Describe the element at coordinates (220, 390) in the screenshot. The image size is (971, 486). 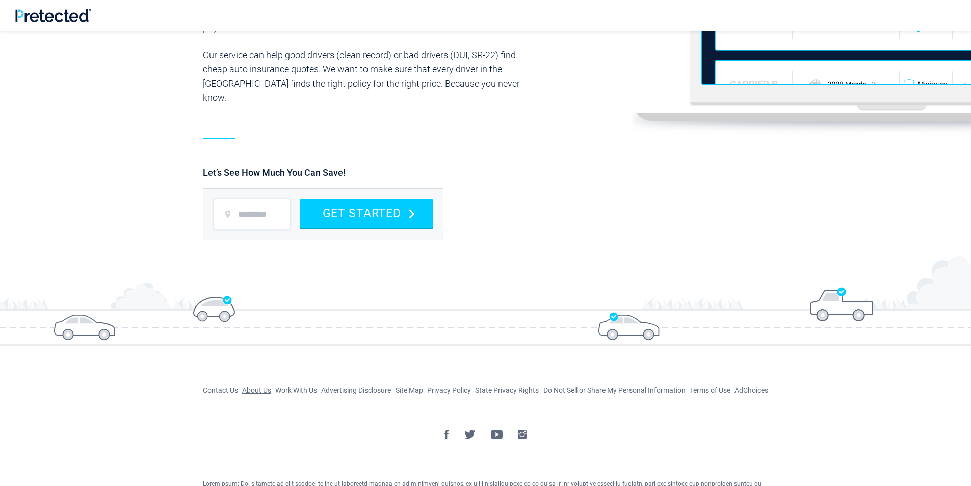
I see `a: Contact Us` at that location.